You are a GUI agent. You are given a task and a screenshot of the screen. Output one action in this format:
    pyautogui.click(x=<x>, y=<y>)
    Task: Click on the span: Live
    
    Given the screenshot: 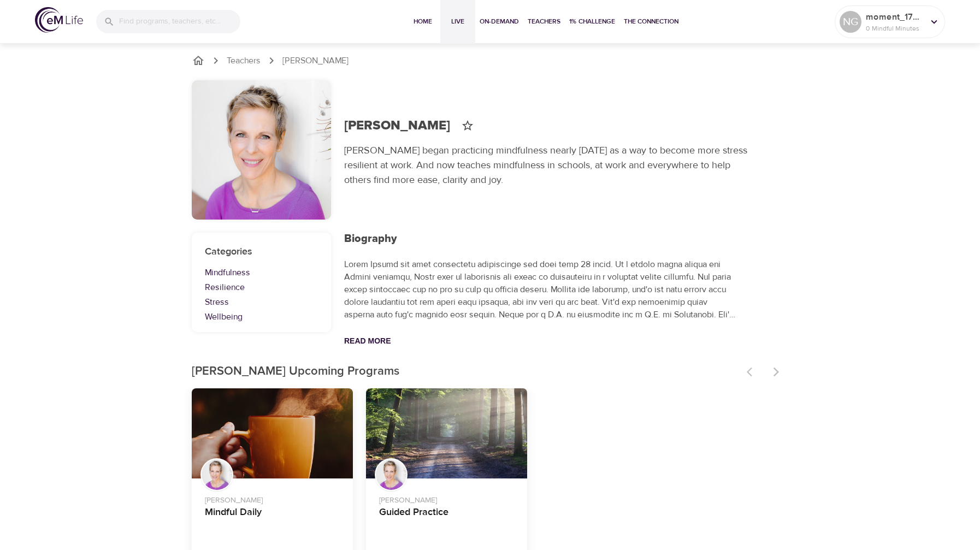 What is the action you would take?
    pyautogui.click(x=458, y=22)
    